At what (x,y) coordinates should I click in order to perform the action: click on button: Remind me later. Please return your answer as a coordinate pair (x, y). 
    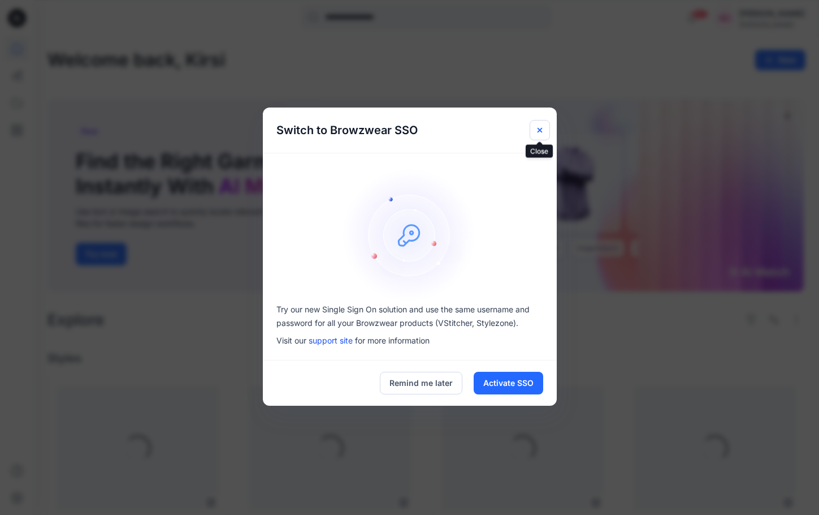
    Looking at the image, I should click on (421, 383).